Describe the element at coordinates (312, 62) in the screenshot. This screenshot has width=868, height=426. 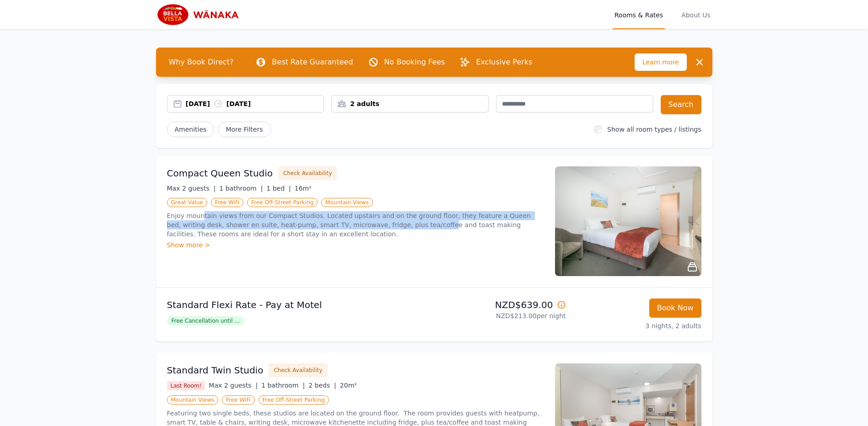
I see `p: Best Rate Guaranteed` at that location.